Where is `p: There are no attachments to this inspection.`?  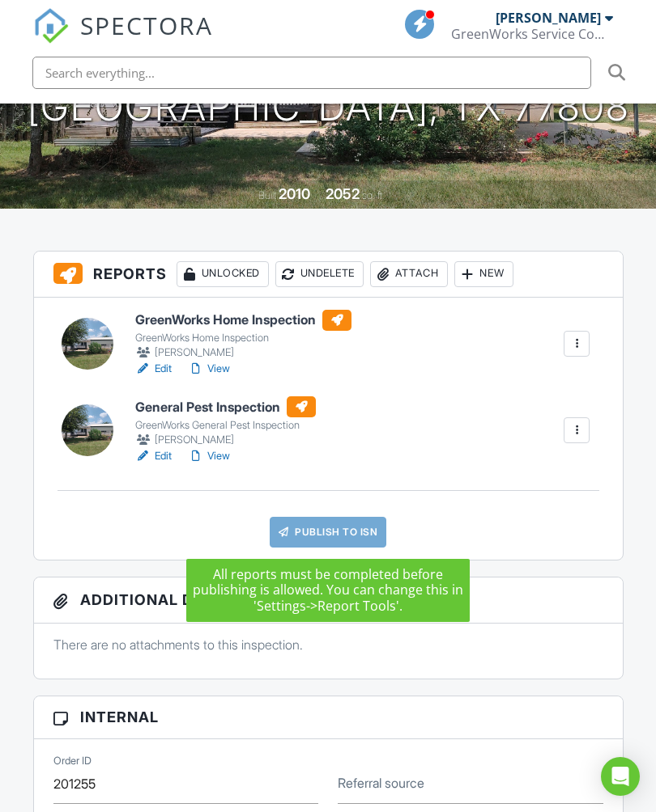
p: There are no attachments to this inspection. is located at coordinates (328, 645).